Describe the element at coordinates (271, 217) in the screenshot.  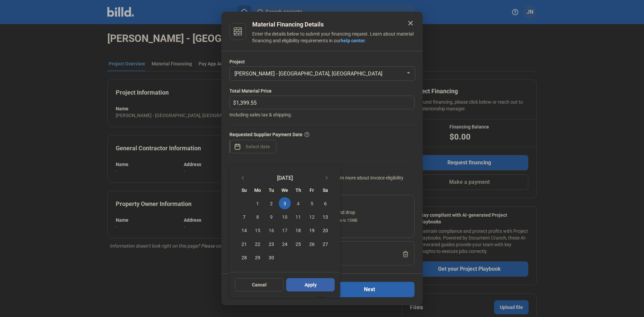
I see `button: September 9, 2025` at that location.